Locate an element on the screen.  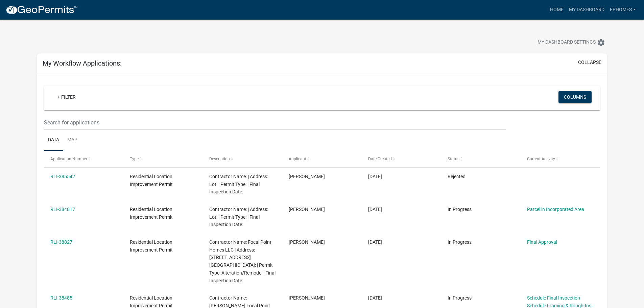
button: collapse is located at coordinates (589, 62).